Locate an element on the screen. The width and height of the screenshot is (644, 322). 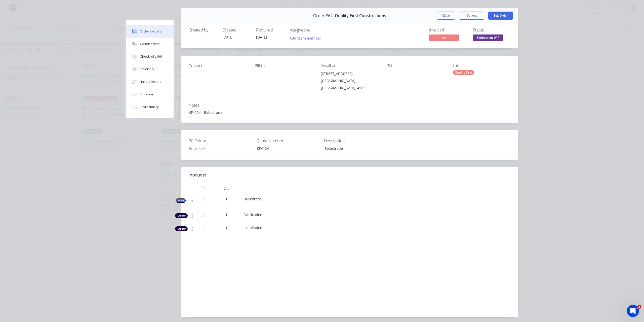
span: Fabrication is located at coordinates (253, 214).